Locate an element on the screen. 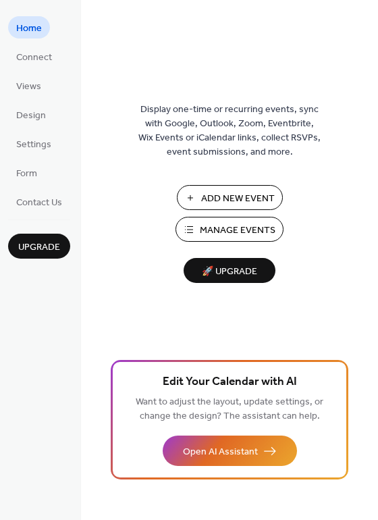 This screenshot has width=378, height=520. span: Home is located at coordinates (29, 28).